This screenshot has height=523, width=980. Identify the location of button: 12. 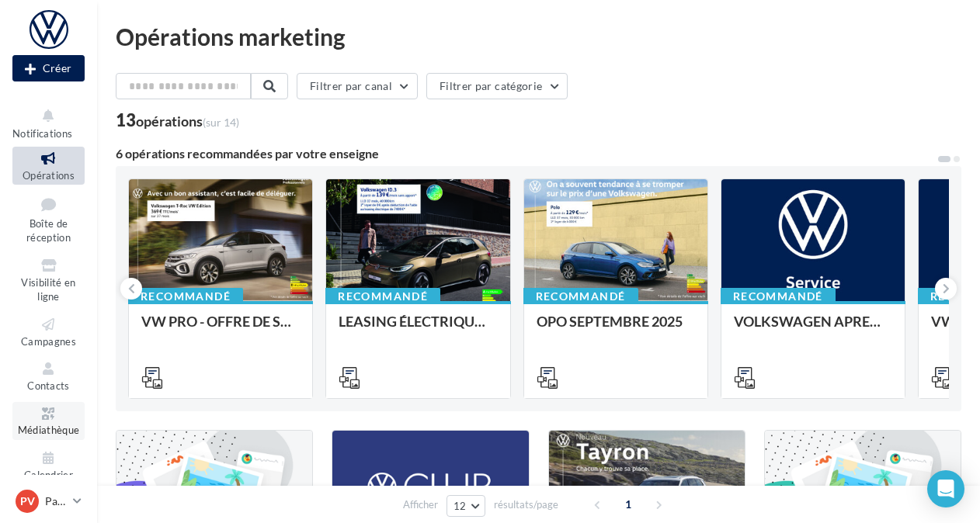
(466, 506).